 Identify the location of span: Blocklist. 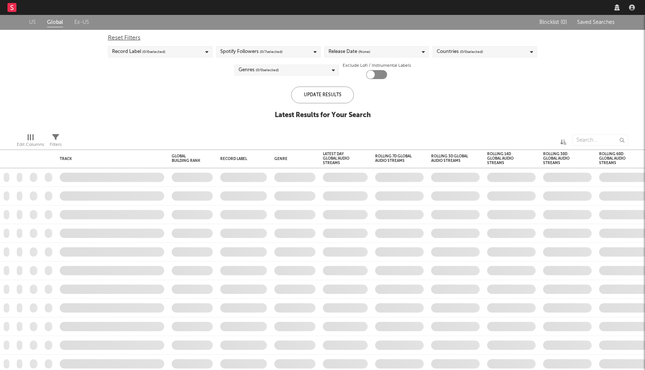
(553, 22).